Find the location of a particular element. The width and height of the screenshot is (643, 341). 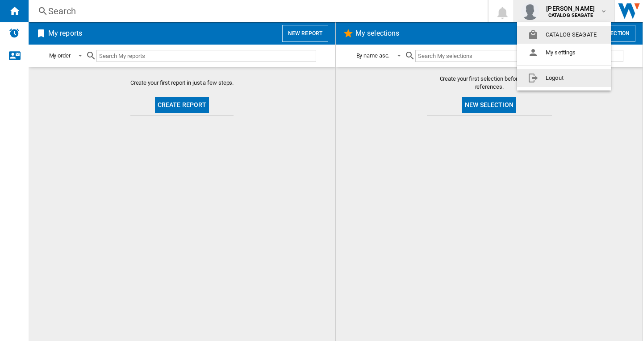

button: CATALOG SEAGATE is located at coordinates (564, 35).